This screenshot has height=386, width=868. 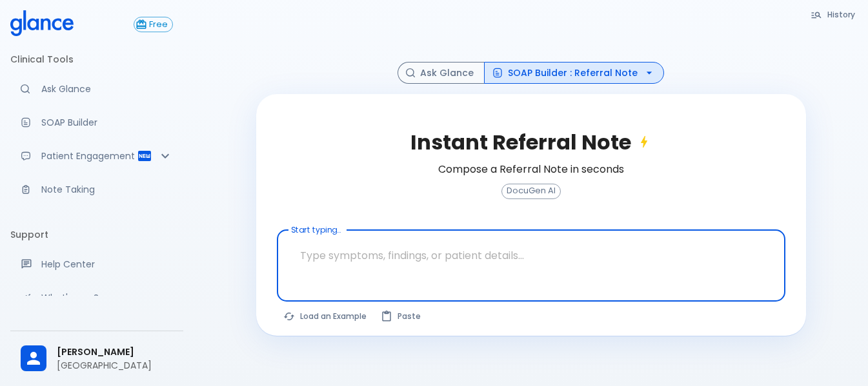 I want to click on a: Click to view or change your subscription, so click(x=158, y=25).